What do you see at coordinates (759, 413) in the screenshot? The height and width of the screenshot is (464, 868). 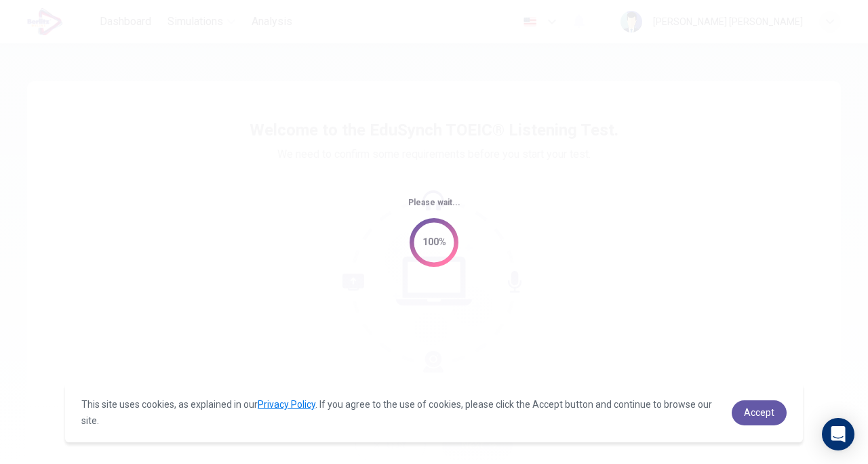 I see `a: dismiss cookie message` at bounding box center [759, 413].